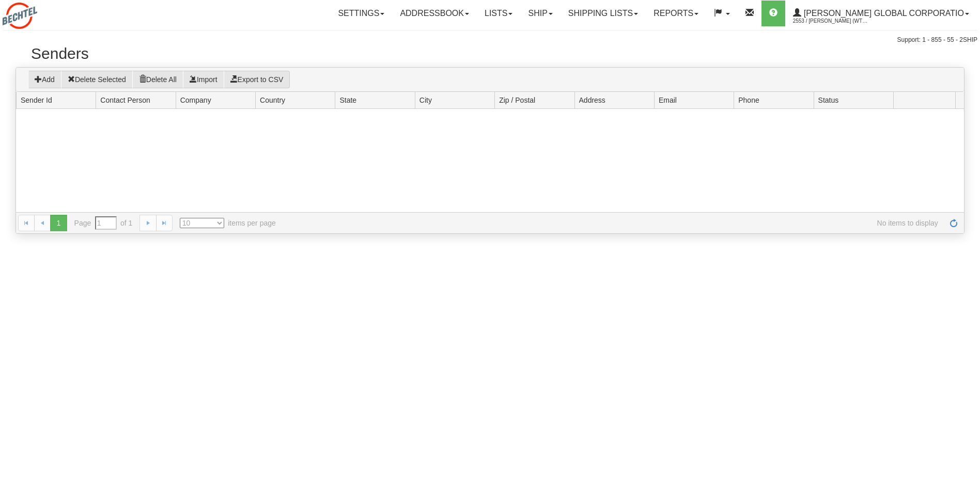 The height and width of the screenshot is (477, 980). I want to click on span: 1, so click(58, 222).